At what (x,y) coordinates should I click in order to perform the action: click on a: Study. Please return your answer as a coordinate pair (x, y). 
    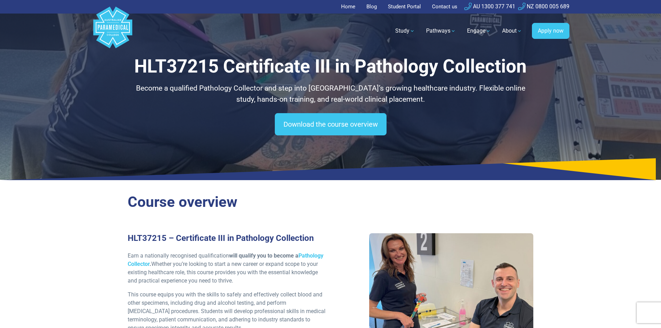
    Looking at the image, I should click on (405, 31).